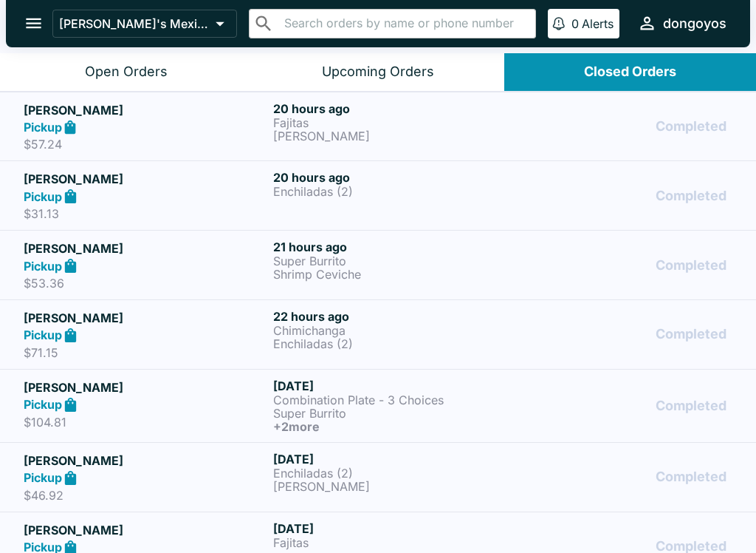 This screenshot has width=756, height=553. What do you see at coordinates (395, 247) in the screenshot?
I see `h6: 21 hours ago` at bounding box center [395, 247].